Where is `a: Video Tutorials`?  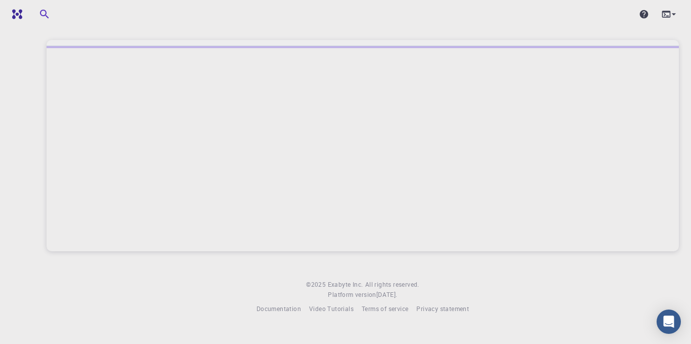 a: Video Tutorials is located at coordinates (331, 309).